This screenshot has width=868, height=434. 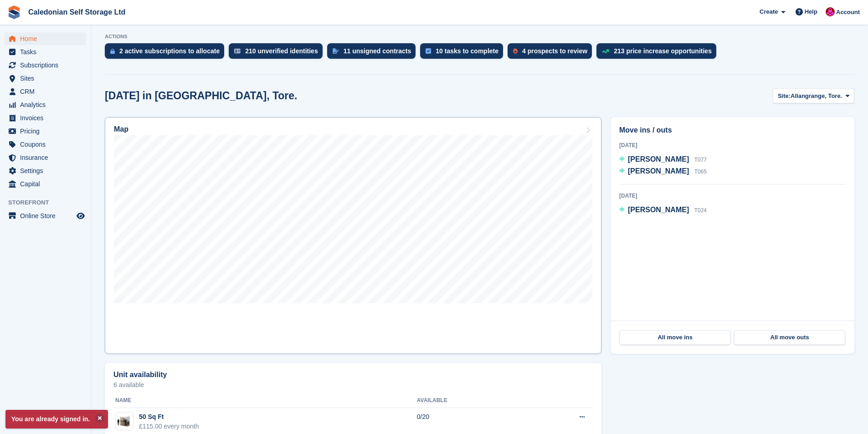 I want to click on a: All move outs, so click(x=789, y=338).